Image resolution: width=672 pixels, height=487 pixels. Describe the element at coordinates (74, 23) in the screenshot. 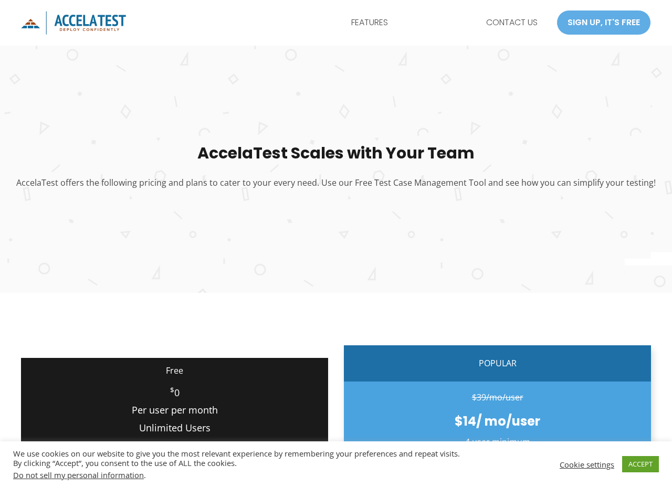

I see `img: icon` at that location.